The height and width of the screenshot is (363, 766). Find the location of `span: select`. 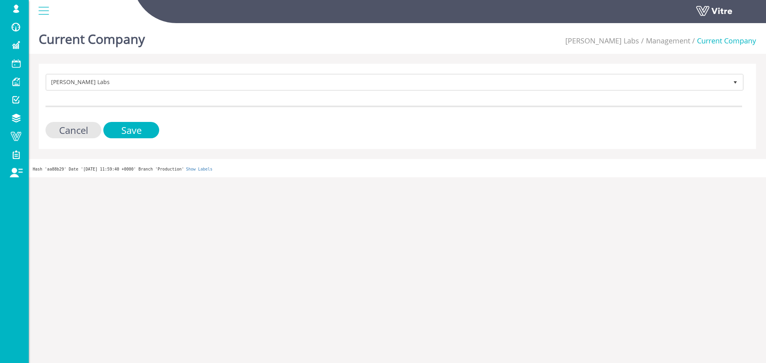

span: select is located at coordinates (735, 82).